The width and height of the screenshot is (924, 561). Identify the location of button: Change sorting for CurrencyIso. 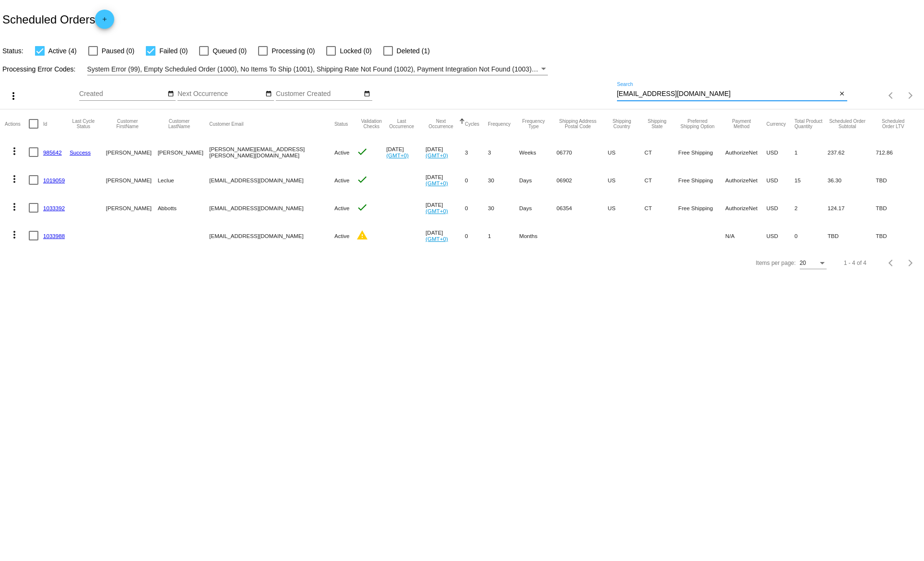
(776, 124).